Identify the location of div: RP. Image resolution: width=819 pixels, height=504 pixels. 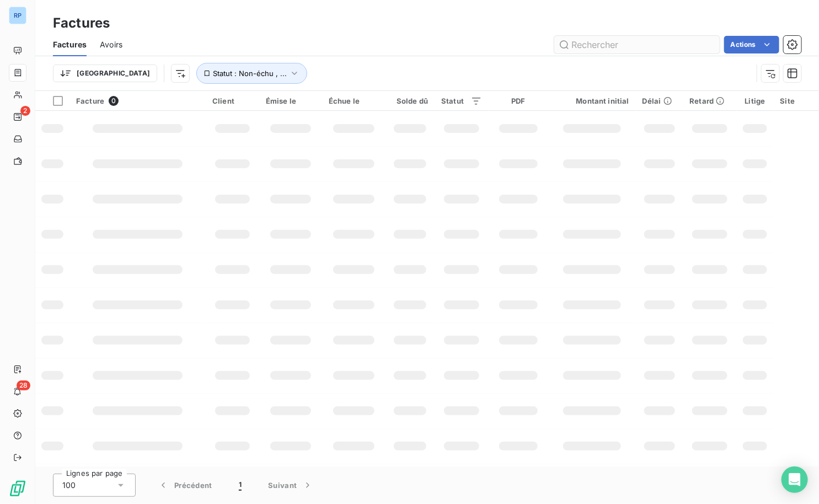
(17, 16).